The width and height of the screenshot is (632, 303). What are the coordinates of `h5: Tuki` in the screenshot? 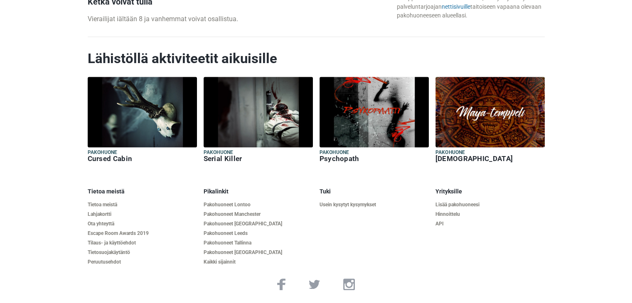 It's located at (374, 192).